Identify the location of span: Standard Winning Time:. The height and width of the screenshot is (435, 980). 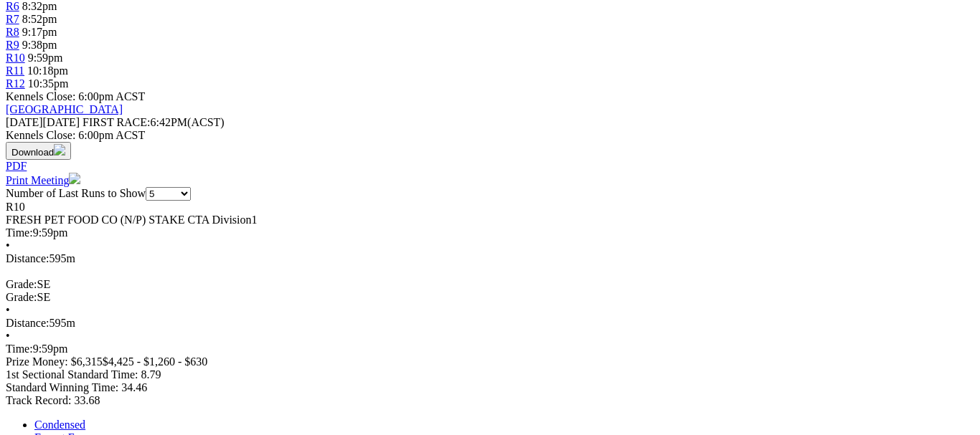
(61, 387).